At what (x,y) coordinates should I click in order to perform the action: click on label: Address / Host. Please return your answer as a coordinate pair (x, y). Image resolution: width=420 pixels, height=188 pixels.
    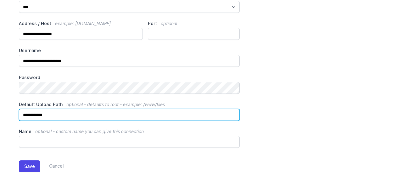
    Looking at the image, I should click on (81, 24).